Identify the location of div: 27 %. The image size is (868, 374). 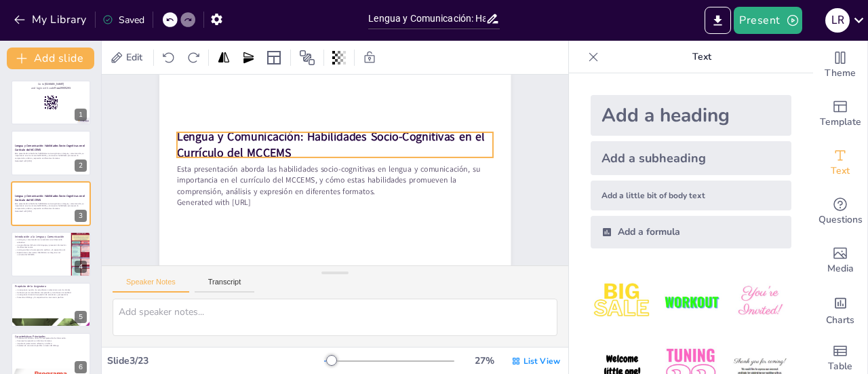
(484, 361).